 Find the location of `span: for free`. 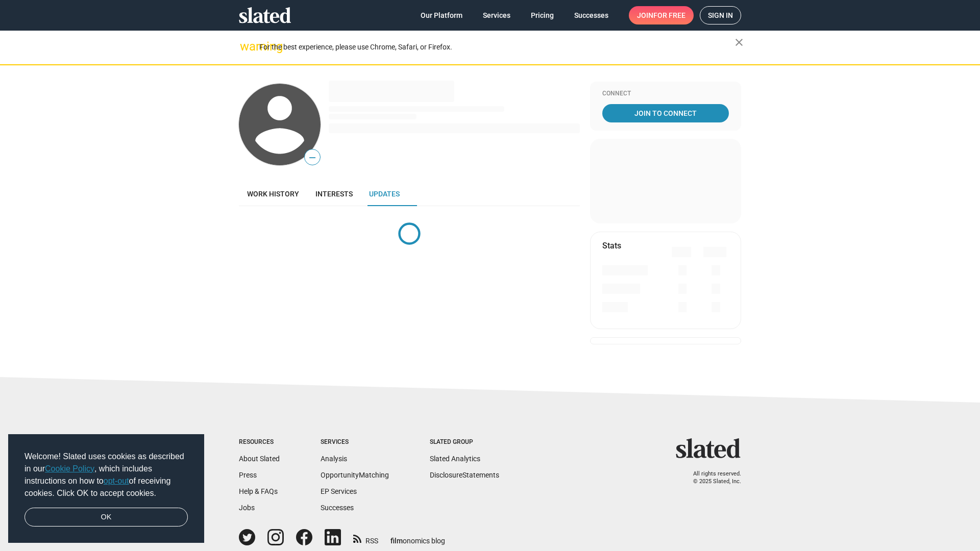

span: for free is located at coordinates (670, 15).